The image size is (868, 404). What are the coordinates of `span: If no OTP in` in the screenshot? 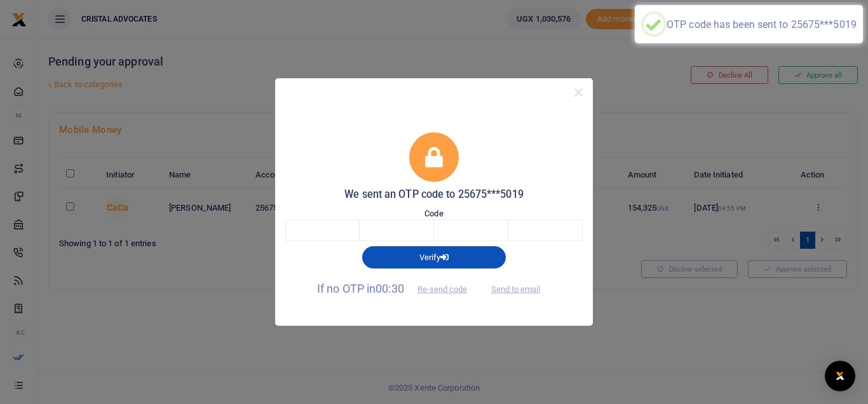 It's located at (397, 288).